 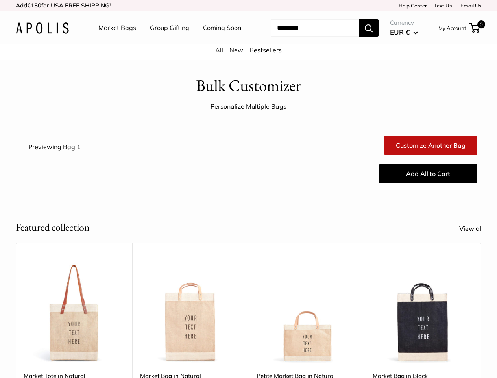 I want to click on a: description_Make it yours with custom printed text.description_The Original Market bag in its 4 n..., so click(x=74, y=313).